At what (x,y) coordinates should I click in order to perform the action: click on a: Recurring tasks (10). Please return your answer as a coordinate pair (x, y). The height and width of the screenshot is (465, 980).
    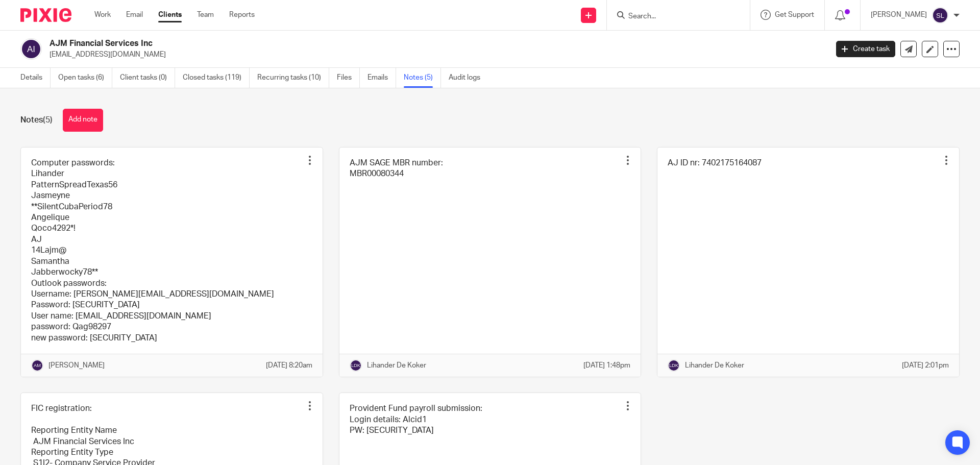
    Looking at the image, I should click on (293, 78).